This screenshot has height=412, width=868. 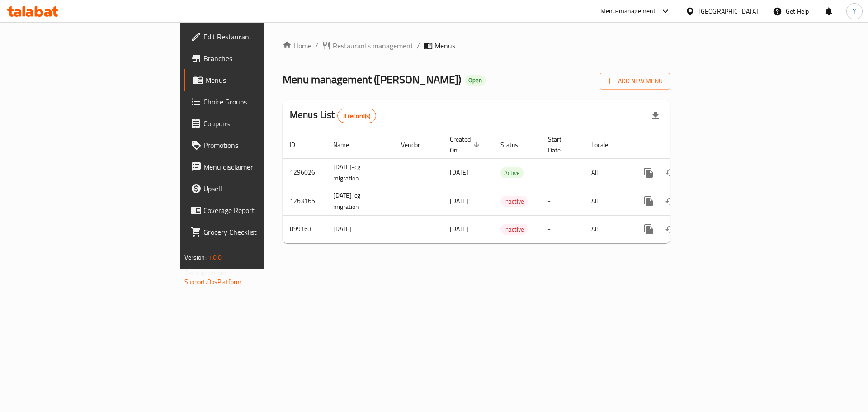 What do you see at coordinates (260, 59) in the screenshot?
I see `span: Branches` at bounding box center [260, 59].